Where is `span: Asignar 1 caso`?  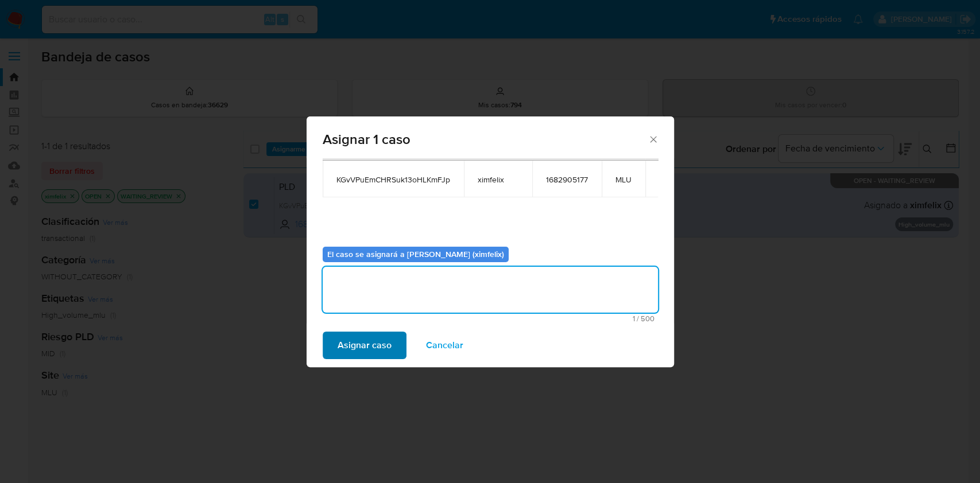 span: Asignar 1 caso is located at coordinates (485, 140).